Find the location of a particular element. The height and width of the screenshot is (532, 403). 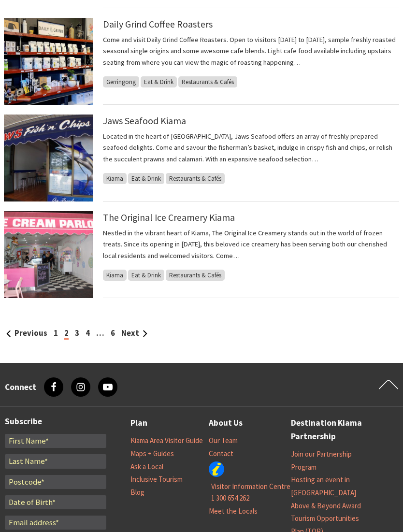

a: About Us is located at coordinates (225, 423).